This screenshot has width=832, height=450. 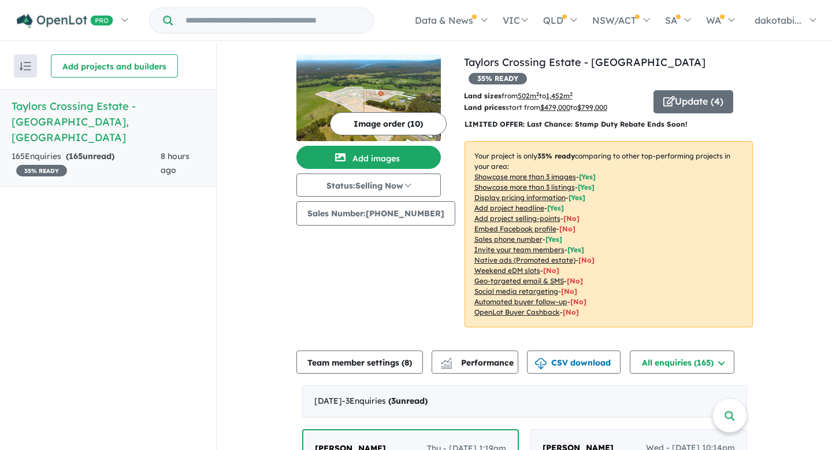 What do you see at coordinates (517, 312) in the screenshot?
I see `u: OpenLot Buyer Cashback` at bounding box center [517, 312].